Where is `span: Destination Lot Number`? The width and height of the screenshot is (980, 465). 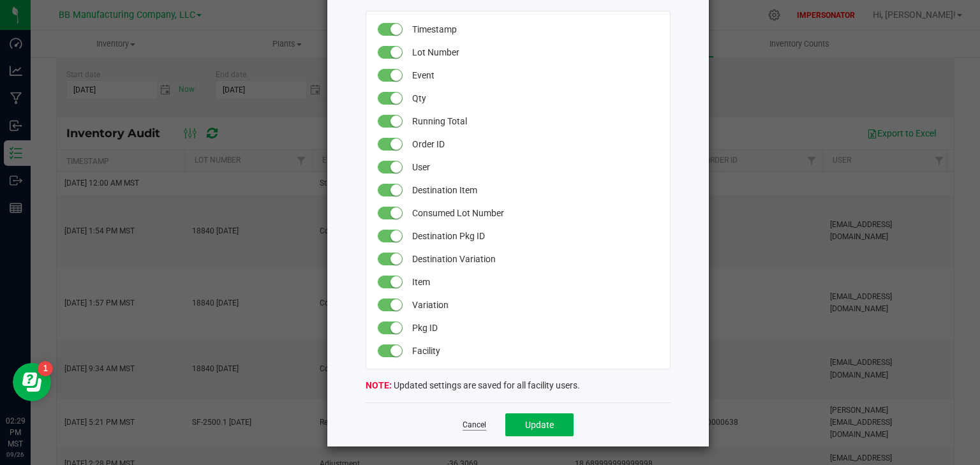 span: Destination Lot Number is located at coordinates (534, 214).